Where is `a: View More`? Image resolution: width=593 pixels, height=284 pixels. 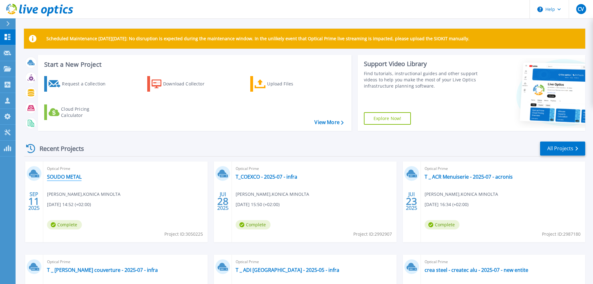 a: View More is located at coordinates (329, 122).